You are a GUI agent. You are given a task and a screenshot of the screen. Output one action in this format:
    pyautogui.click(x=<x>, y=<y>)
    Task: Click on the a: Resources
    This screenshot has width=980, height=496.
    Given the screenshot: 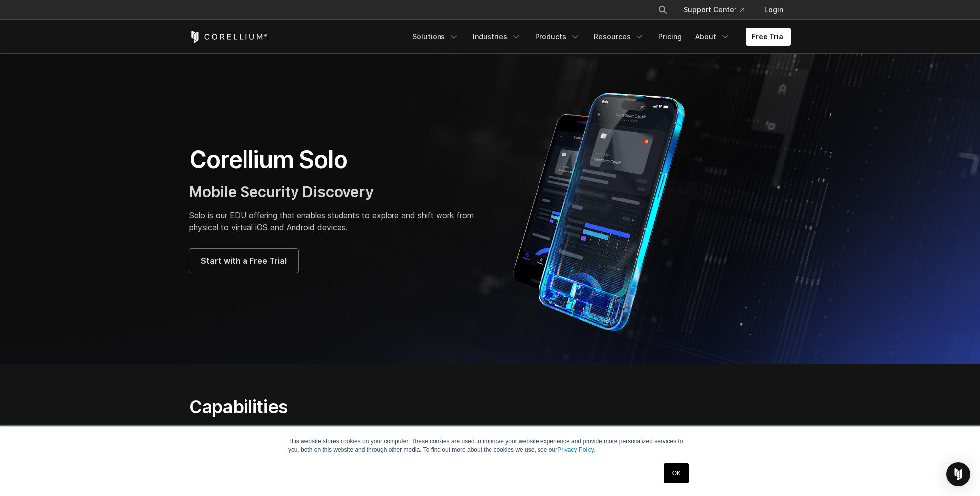 What is the action you would take?
    pyautogui.click(x=620, y=37)
    